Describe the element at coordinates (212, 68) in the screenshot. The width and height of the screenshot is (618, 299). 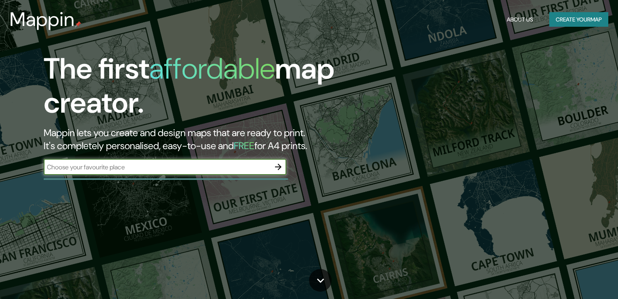
I see `h1: affordable` at that location.